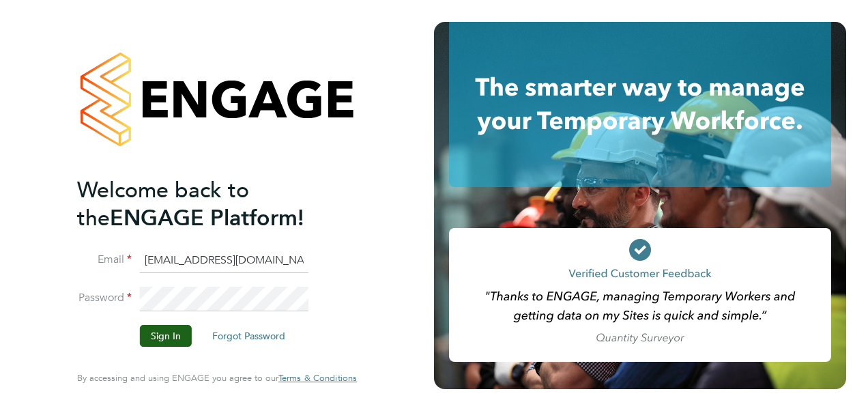 This screenshot has width=868, height=411. What do you see at coordinates (248, 336) in the screenshot?
I see `button: Forgot Password` at bounding box center [248, 336].